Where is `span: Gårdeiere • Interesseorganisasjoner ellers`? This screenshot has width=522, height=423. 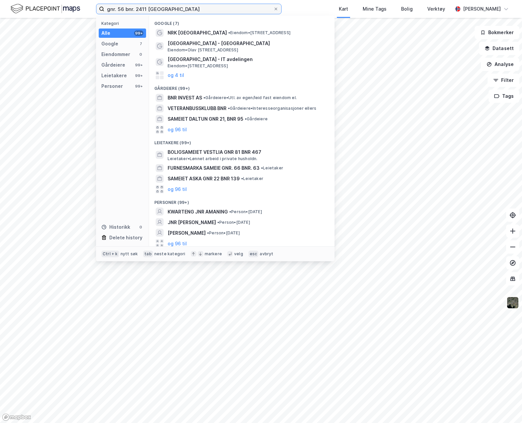 span: Gårdeiere • Interesseorganisasjoner ellers is located at coordinates (272, 108).